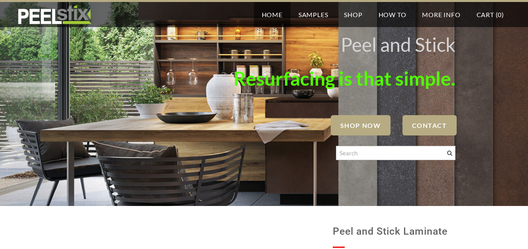  What do you see at coordinates (499, 14) in the screenshot?
I see `span: 0` at bounding box center [499, 14].